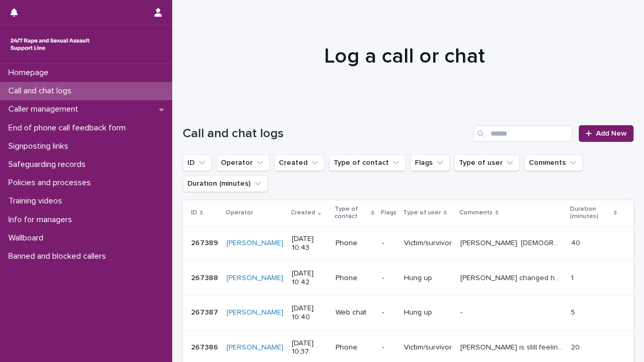 The width and height of the screenshot is (644, 362). What do you see at coordinates (40, 146) in the screenshot?
I see `p: Signposting links` at bounding box center [40, 146].